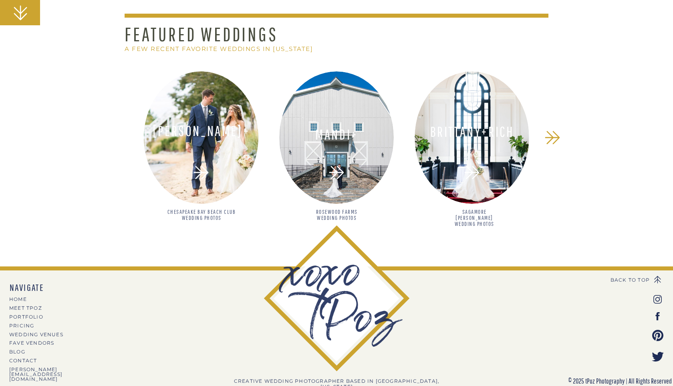  I want to click on h2: Chesapeake Bay Beach Club Wedding Photos, so click(202, 220).